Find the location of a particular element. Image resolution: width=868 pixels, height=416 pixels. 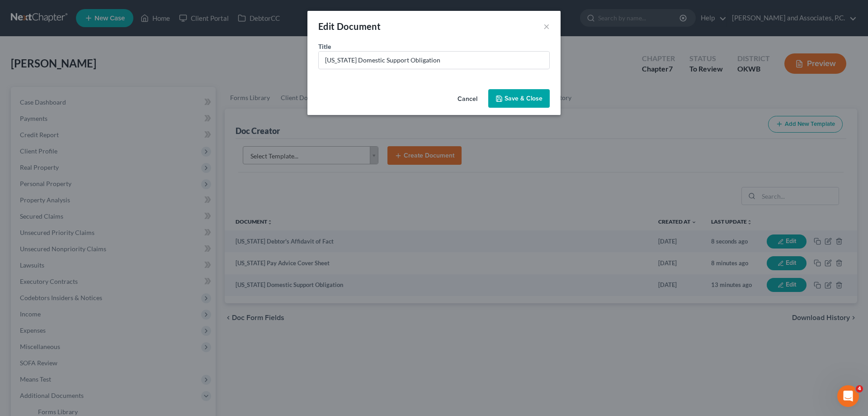

span: Title is located at coordinates (325, 46).